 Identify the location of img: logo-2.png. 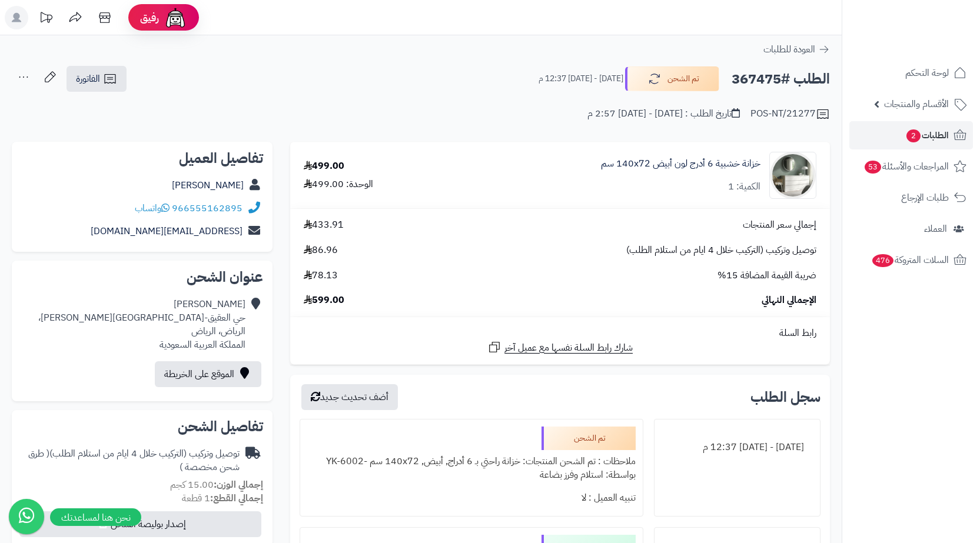
(935, 45).